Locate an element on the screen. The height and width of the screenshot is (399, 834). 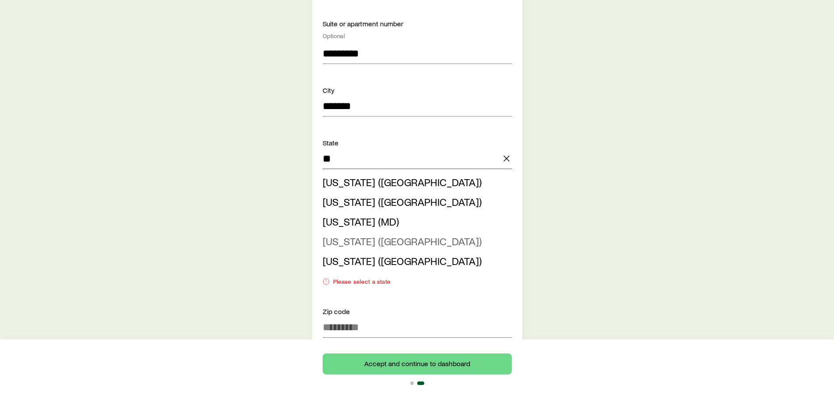
li: Maryland (MD) is located at coordinates (414, 221).